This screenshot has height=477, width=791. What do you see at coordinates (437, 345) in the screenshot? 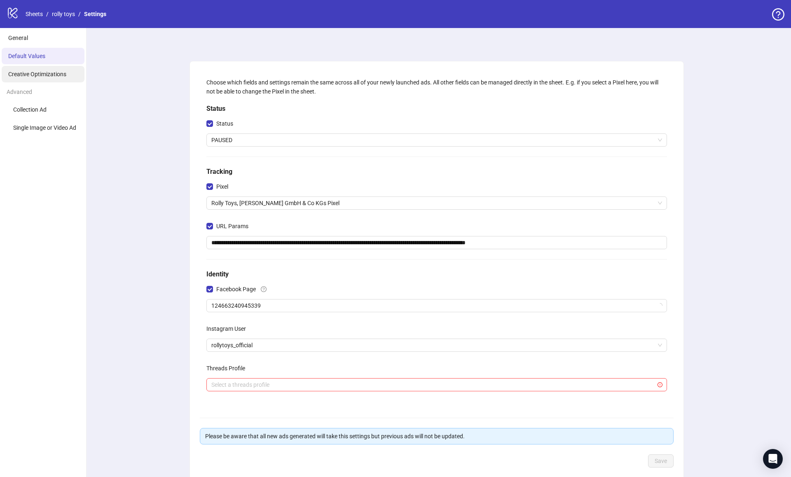
I see `span: rollytoys_official` at bounding box center [437, 345].